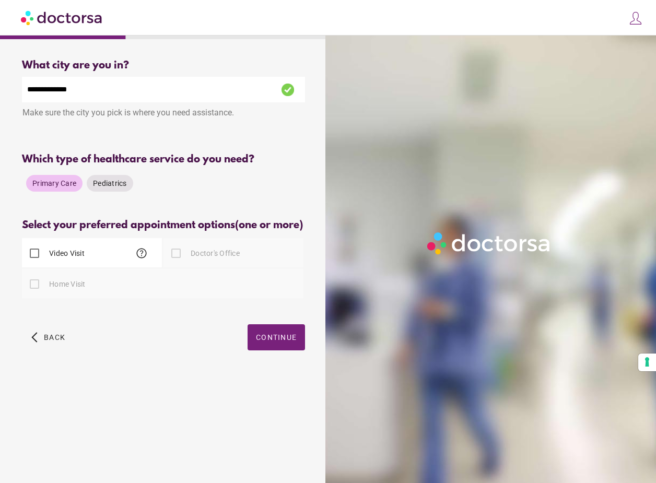 This screenshot has height=483, width=656. What do you see at coordinates (164, 114) in the screenshot?
I see `div: Make sure the city you pick is where you need assistance.` at bounding box center [164, 114].